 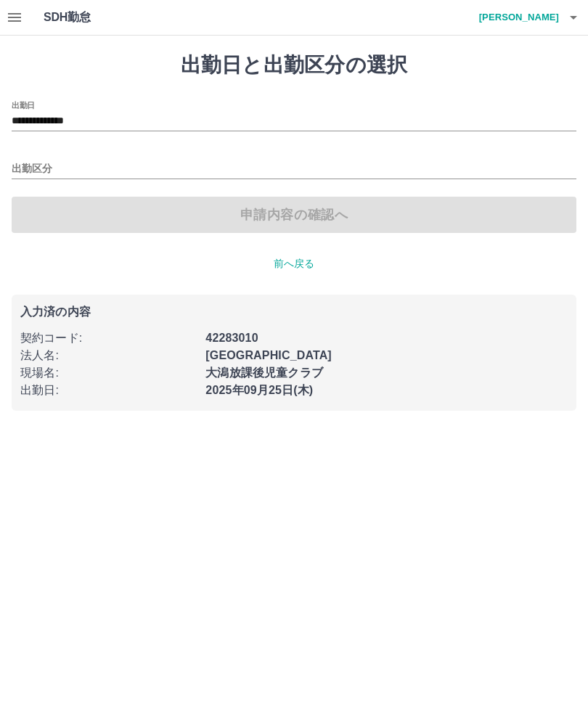 I want to click on h1: 出勤日と出勤区分の選択, so click(x=294, y=65).